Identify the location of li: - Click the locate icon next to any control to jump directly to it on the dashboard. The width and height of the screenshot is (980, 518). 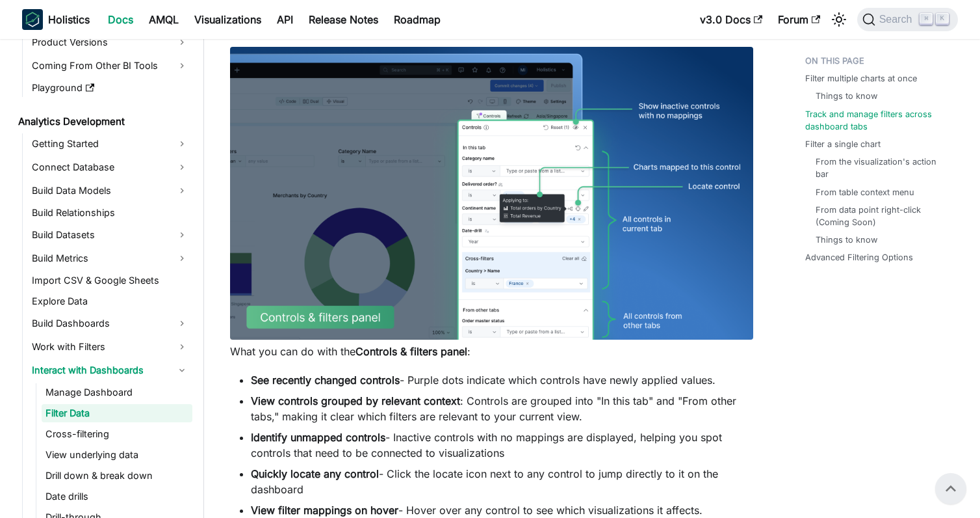
(502, 481).